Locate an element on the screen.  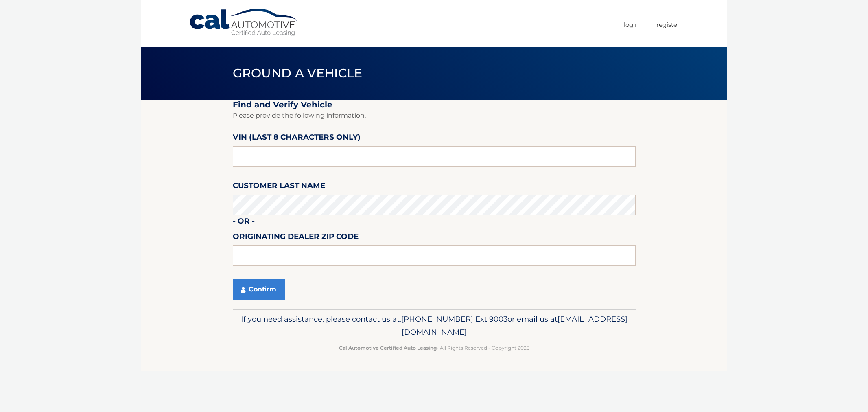
p: - All Rights Reserved - Copyright 2025 is located at coordinates (434, 347).